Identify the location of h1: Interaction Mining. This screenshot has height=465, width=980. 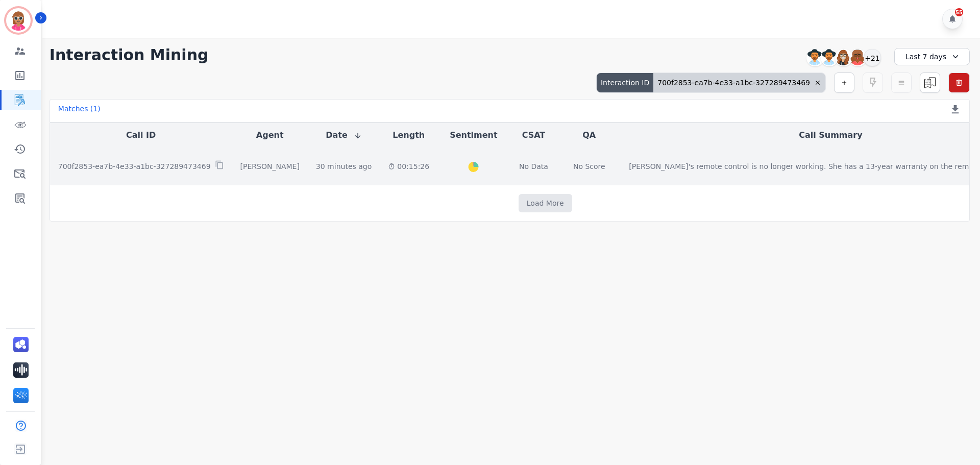
(129, 55).